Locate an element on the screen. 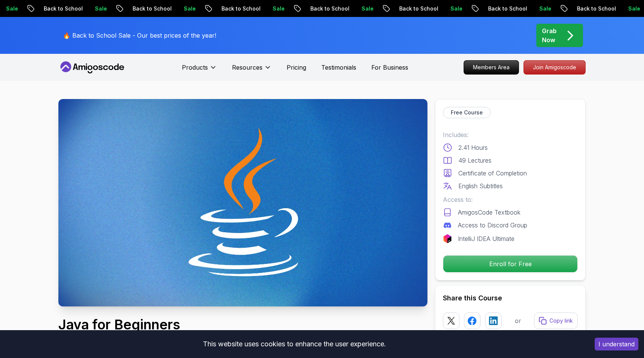 The width and height of the screenshot is (644, 358). h2: Share this Course is located at coordinates (510, 298).